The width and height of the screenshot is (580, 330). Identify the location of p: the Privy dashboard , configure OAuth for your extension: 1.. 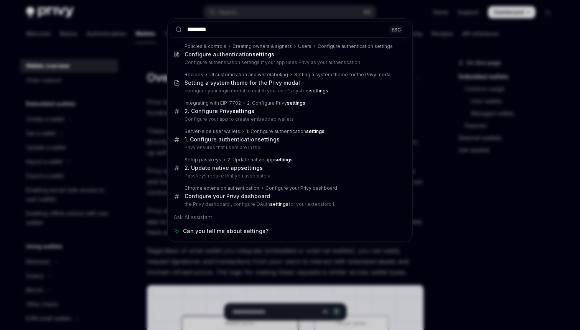
(289, 204).